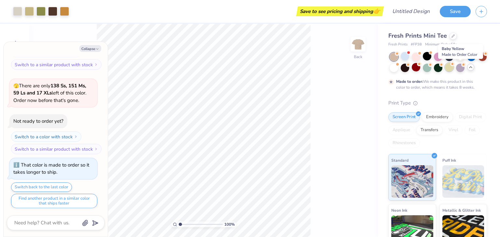 This screenshot has height=237, width=500. Describe the element at coordinates (410, 11) in the screenshot. I see `input: Untitled Design` at that location.